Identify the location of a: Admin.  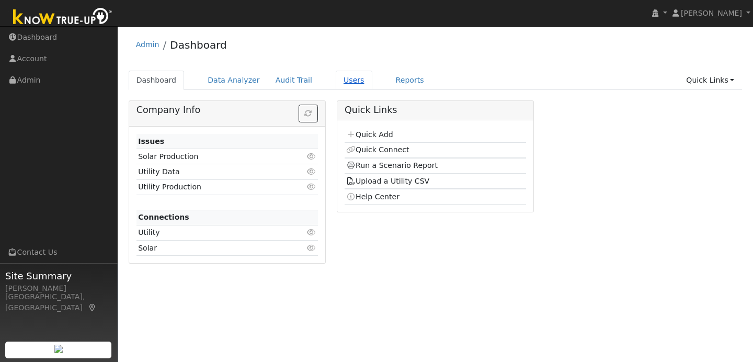
(147, 44).